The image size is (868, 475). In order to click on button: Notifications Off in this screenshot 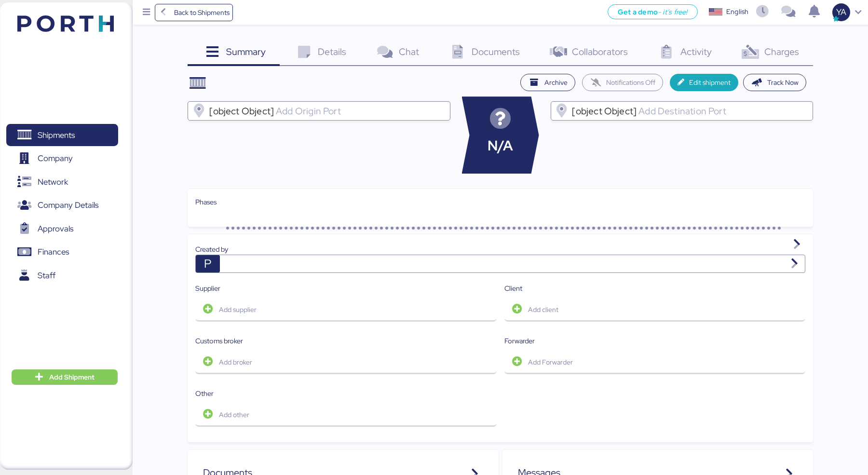, I will do `click(622, 82)`.